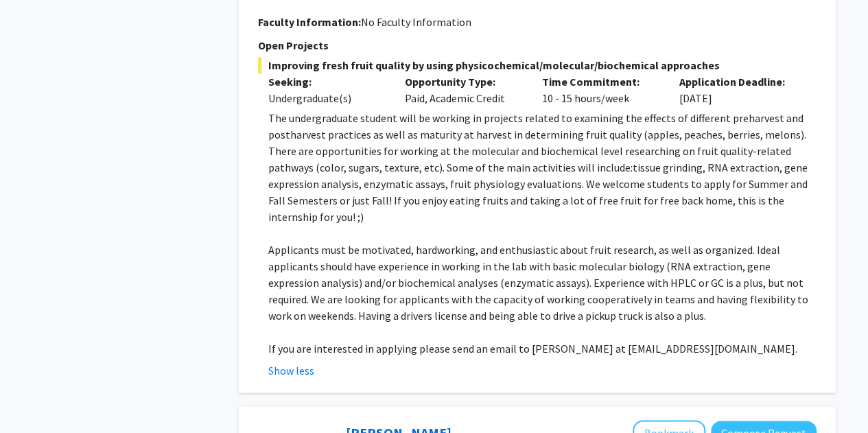 The height and width of the screenshot is (433, 868). Describe the element at coordinates (291, 371) in the screenshot. I see `button: Show less` at that location.